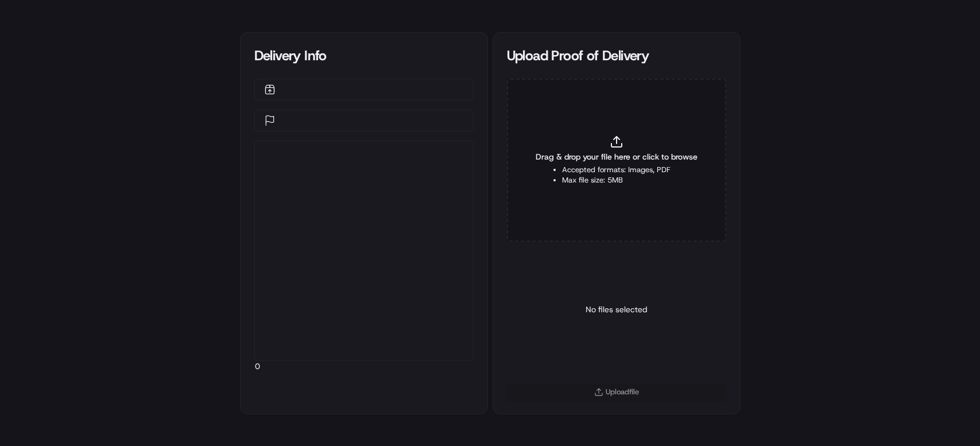  Describe the element at coordinates (616, 309) in the screenshot. I see `p: No files selected` at that location.